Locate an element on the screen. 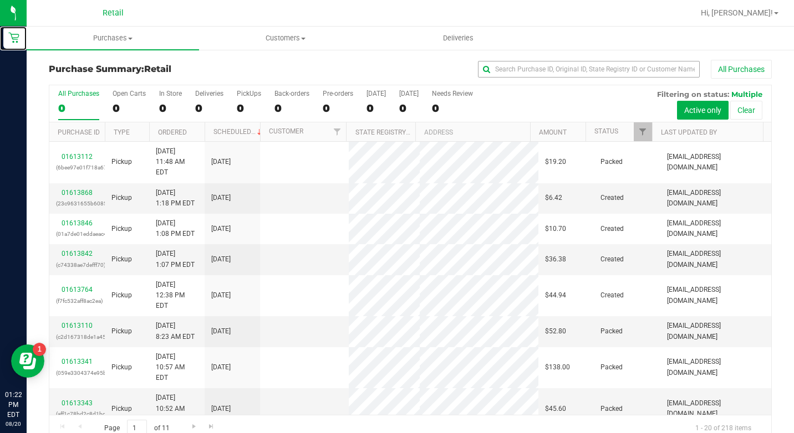 This screenshot has height=433, width=794. a: 01613868 is located at coordinates (77, 193).